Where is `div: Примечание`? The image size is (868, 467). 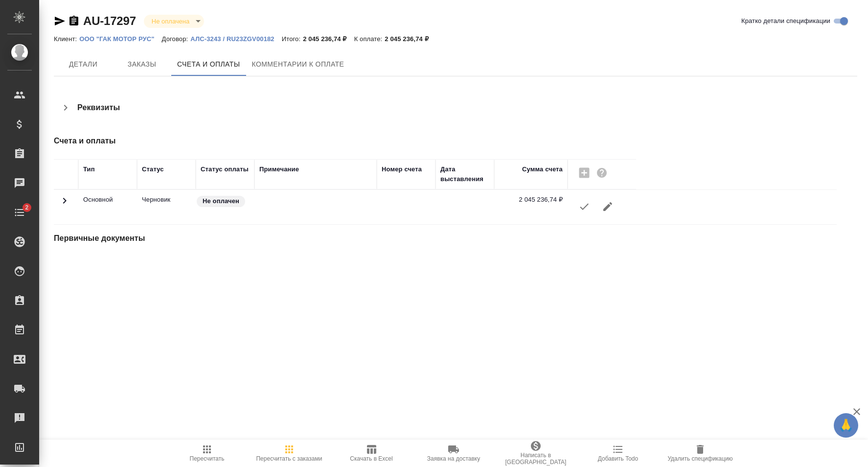
div: Примечание is located at coordinates (279, 169).